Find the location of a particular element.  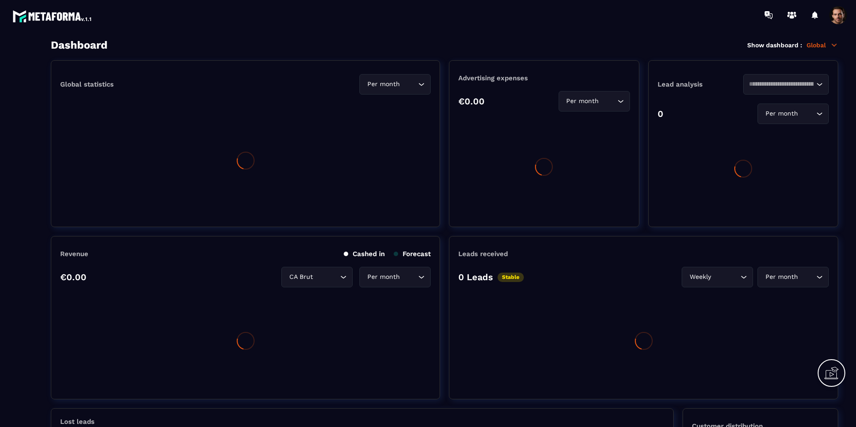

p: Revenue is located at coordinates (74, 254).